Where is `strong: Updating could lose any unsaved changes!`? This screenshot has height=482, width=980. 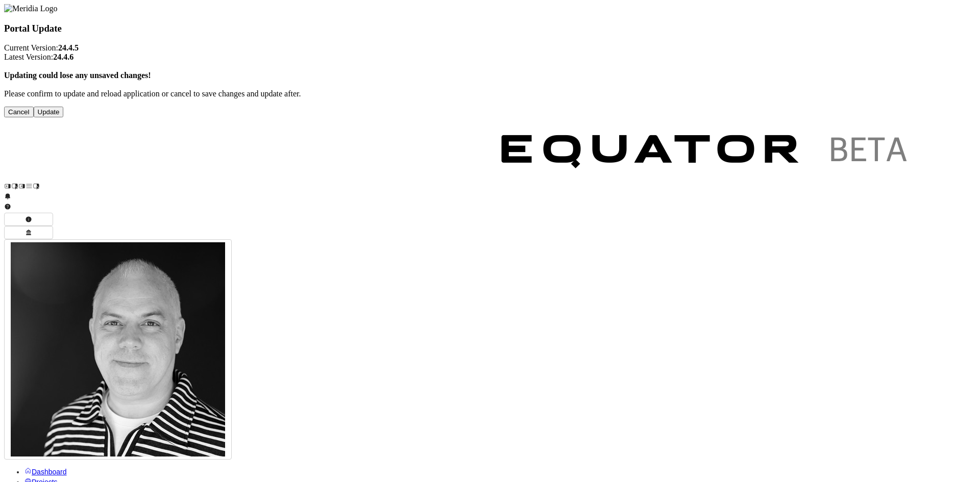
strong: Updating could lose any unsaved changes! is located at coordinates (77, 75).